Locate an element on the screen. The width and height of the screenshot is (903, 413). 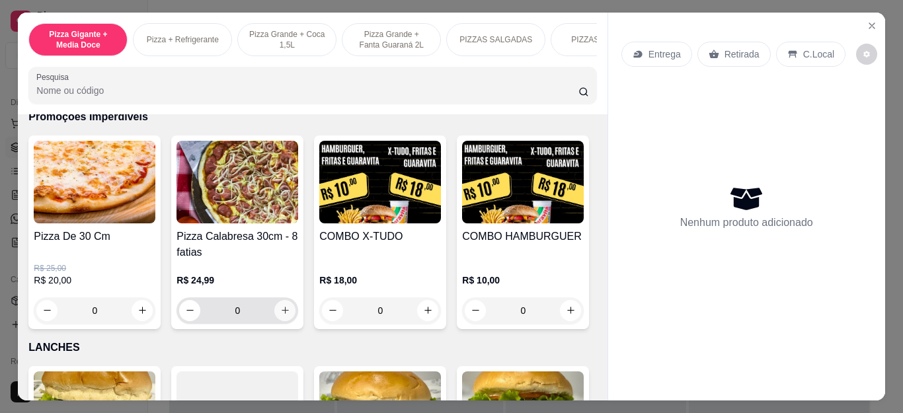
p: Pizza Grande + Fanta Guaraná 2L is located at coordinates (391, 40).